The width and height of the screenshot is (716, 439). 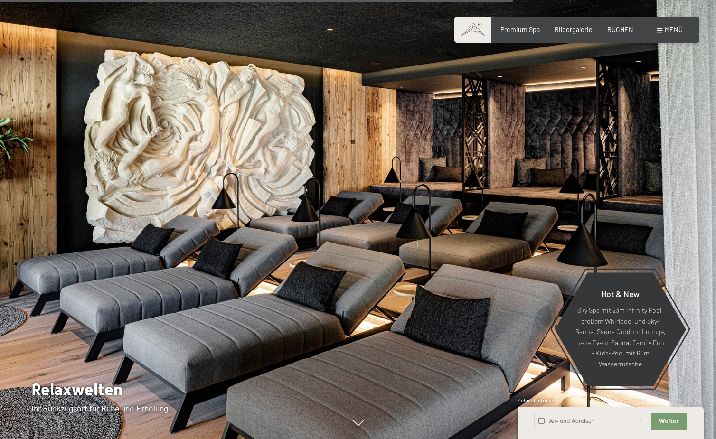 I want to click on a: BUCHEN, so click(x=620, y=29).